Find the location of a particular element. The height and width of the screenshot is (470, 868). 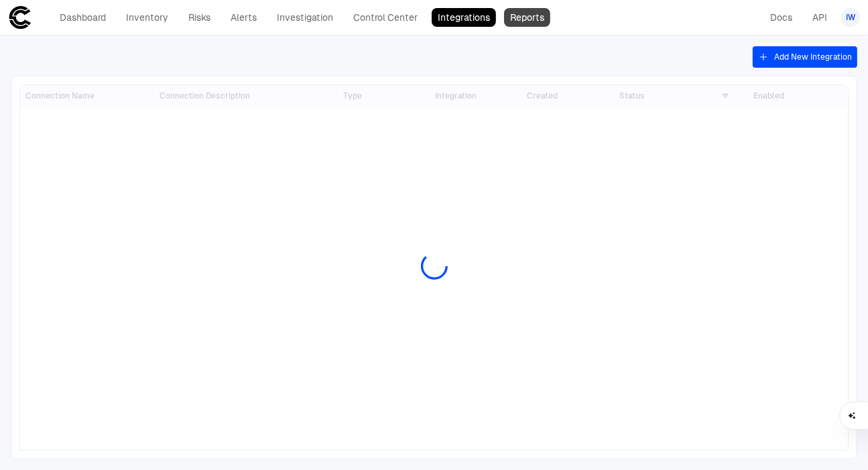

a: API is located at coordinates (820, 17).